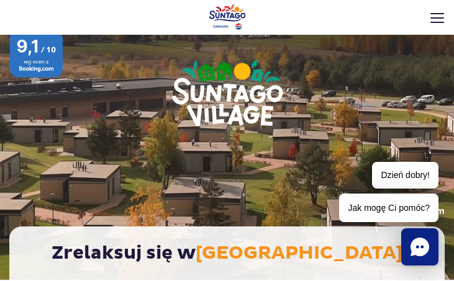 The width and height of the screenshot is (454, 281). What do you see at coordinates (227, 94) in the screenshot?
I see `img: Suntago Village` at bounding box center [227, 94].